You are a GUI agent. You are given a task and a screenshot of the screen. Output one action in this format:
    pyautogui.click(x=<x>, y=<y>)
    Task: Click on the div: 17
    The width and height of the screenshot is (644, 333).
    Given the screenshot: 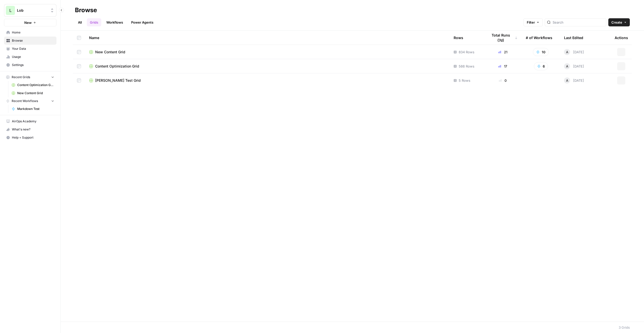 What is the action you would take?
    pyautogui.click(x=503, y=66)
    